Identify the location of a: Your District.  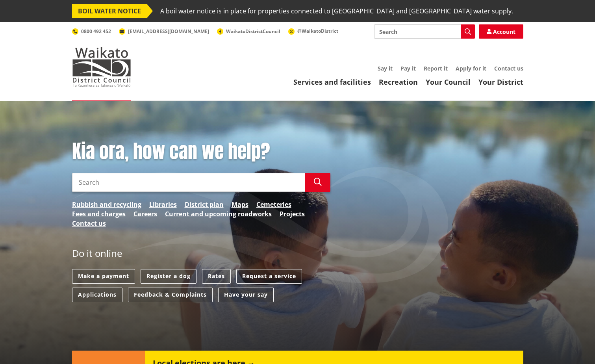
(501, 82).